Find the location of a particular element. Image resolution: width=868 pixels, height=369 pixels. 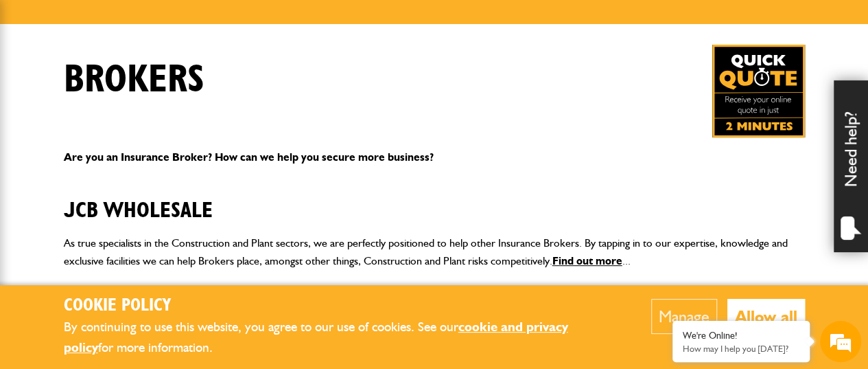

h2: JCB Wholesale is located at coordinates (435, 200).